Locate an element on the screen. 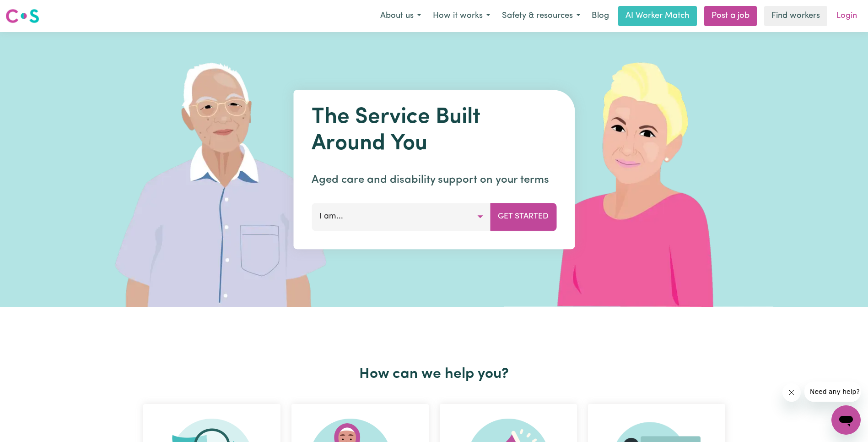 Image resolution: width=868 pixels, height=442 pixels. button: About us is located at coordinates (401, 16).